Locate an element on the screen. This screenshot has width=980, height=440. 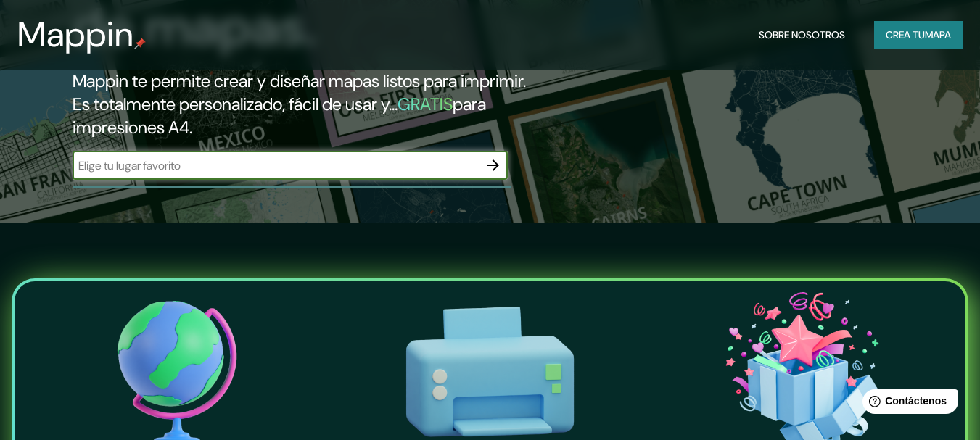
font: Es totalmente personalizado, fácil de usar y... is located at coordinates (235, 104).